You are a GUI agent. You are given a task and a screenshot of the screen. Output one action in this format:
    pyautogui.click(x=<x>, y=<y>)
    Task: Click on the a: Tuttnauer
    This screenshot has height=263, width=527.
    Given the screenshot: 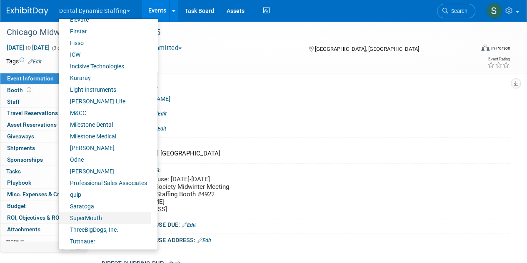 What is the action you would take?
    pyautogui.click(x=105, y=241)
    